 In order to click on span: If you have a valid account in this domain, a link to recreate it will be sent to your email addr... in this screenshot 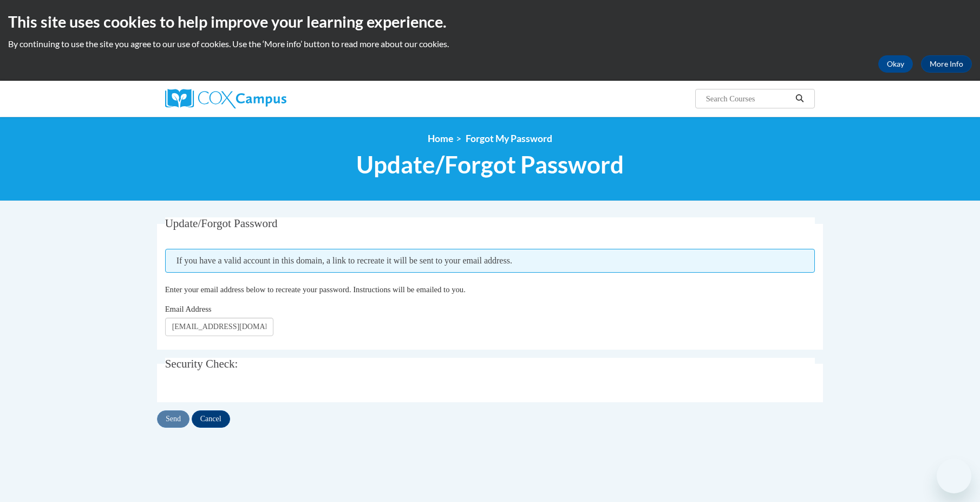, I will do `click(490, 261)`.